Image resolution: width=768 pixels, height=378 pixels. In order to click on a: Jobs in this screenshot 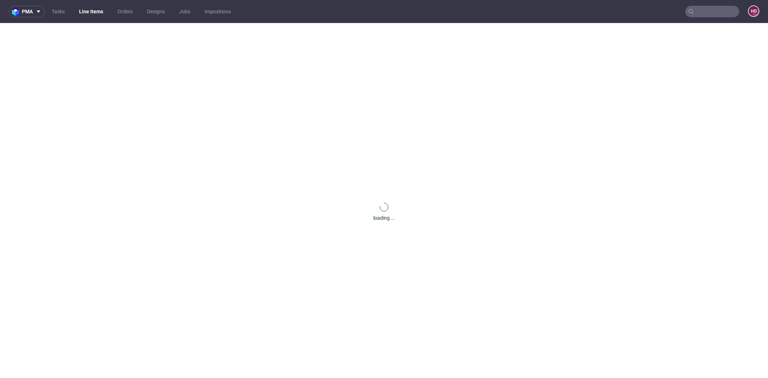, I will do `click(185, 12)`.